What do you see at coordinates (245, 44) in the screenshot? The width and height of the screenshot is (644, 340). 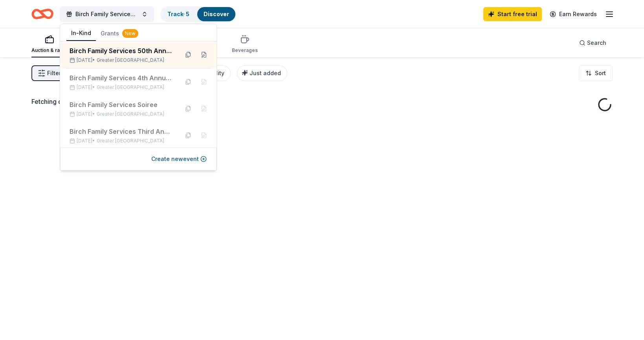 I see `button: Beverages` at bounding box center [245, 44].